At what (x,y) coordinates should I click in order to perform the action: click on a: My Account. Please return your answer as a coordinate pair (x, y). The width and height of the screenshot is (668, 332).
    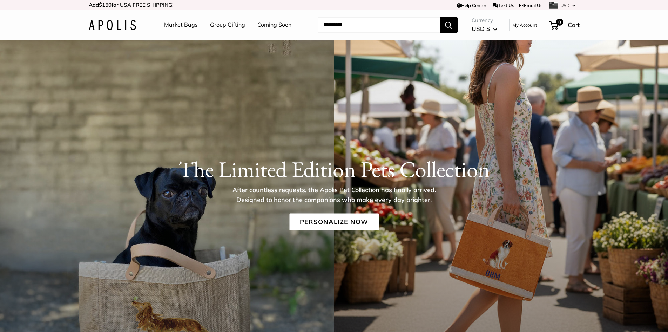
    Looking at the image, I should click on (525, 25).